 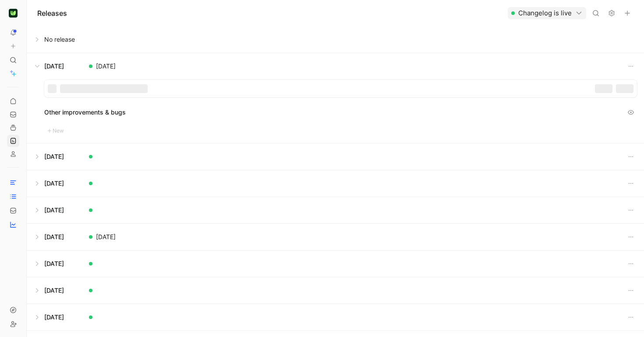 I want to click on button: Changelog is live, so click(x=547, y=13).